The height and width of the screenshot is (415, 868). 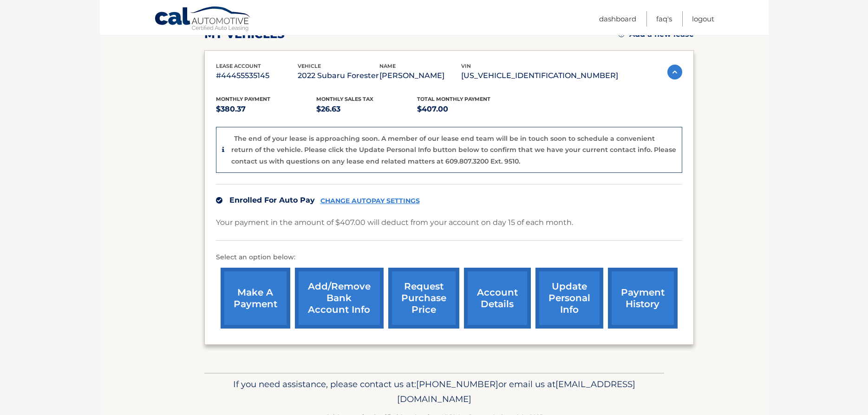 I want to click on a: Logout, so click(x=703, y=19).